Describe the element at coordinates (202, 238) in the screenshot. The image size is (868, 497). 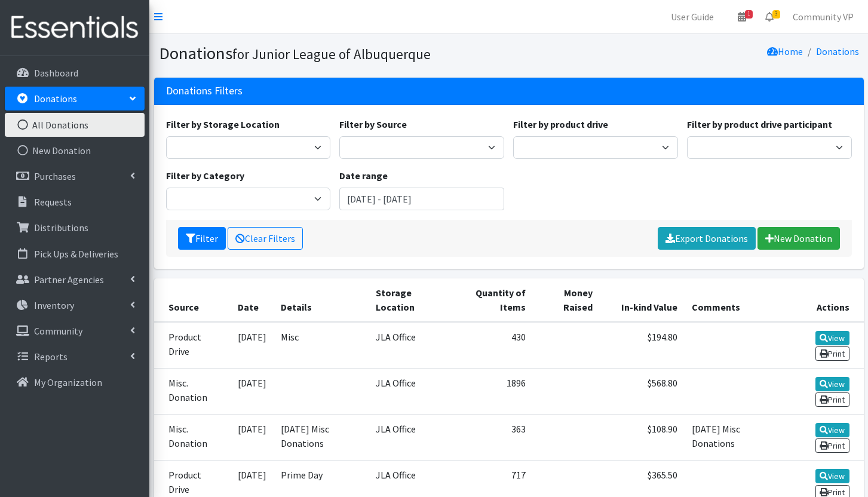
I see `button: Filter` at that location.